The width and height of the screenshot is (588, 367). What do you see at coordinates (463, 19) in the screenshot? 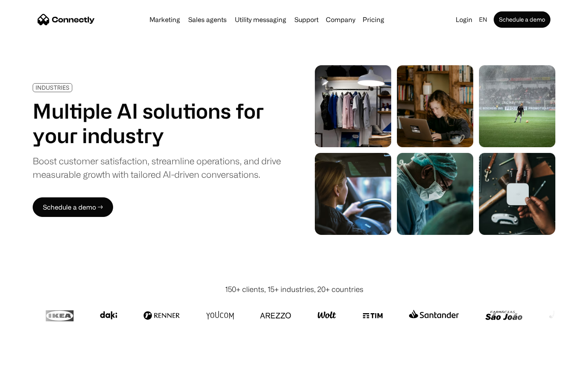
I see `a: Login` at bounding box center [463, 19].